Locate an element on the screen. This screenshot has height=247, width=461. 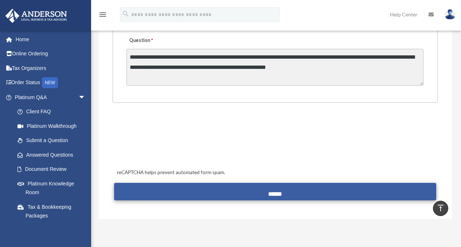
a: Answered Questions is located at coordinates (53, 155).